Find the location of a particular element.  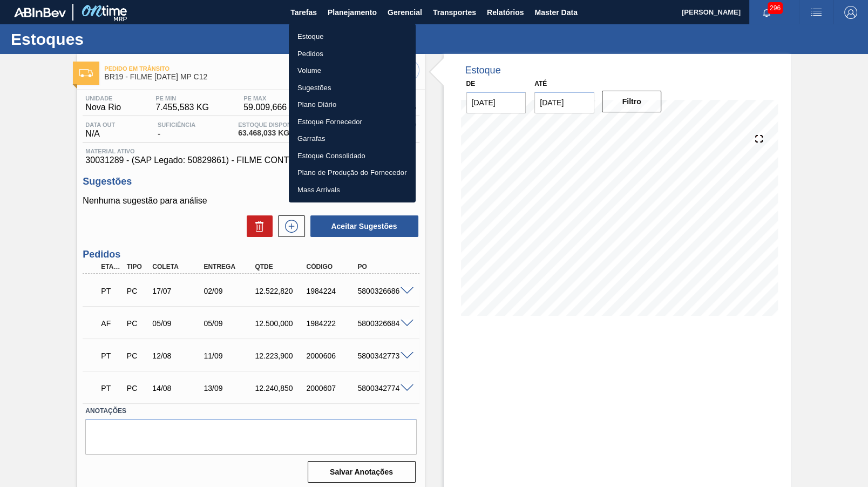

li: Volume is located at coordinates (352, 70).